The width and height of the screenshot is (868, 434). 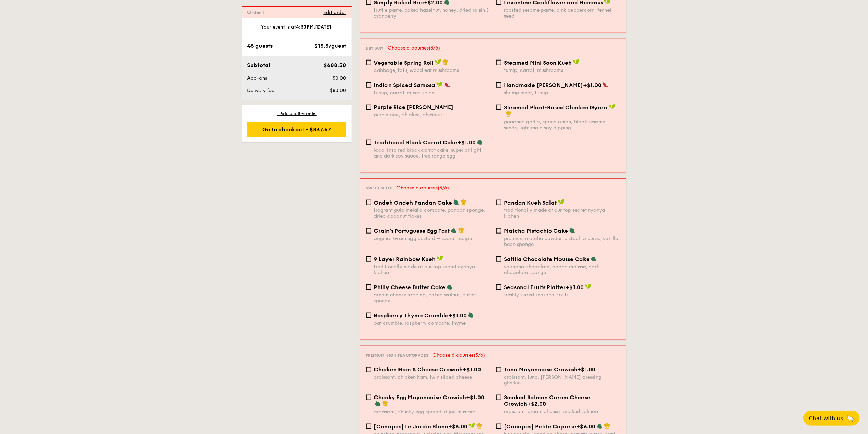 I want to click on div: cream cheese topping, baked walnut, butter sponge, so click(x=432, y=297).